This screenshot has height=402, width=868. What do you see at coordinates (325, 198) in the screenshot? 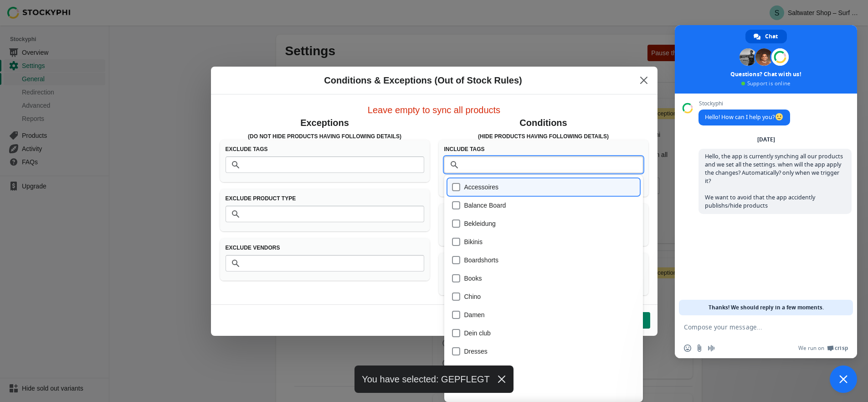
I see `h3: Exclude Product Type` at bounding box center [325, 198].